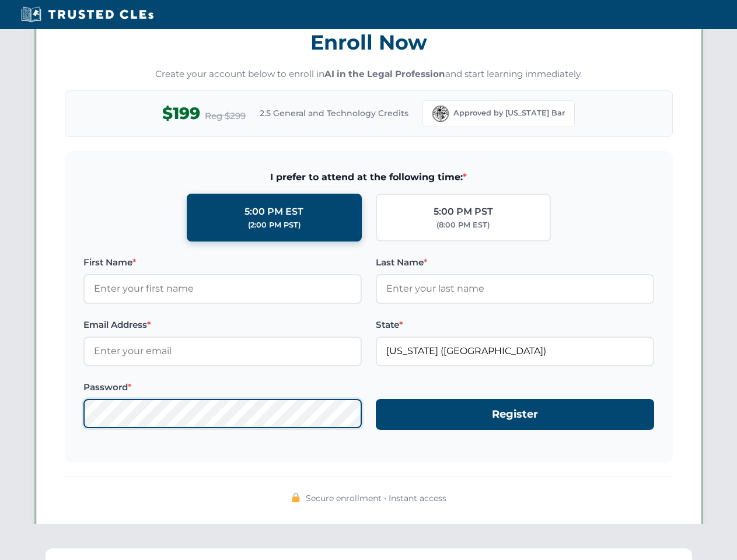 This screenshot has height=560, width=737. I want to click on label: First Name, so click(223, 263).